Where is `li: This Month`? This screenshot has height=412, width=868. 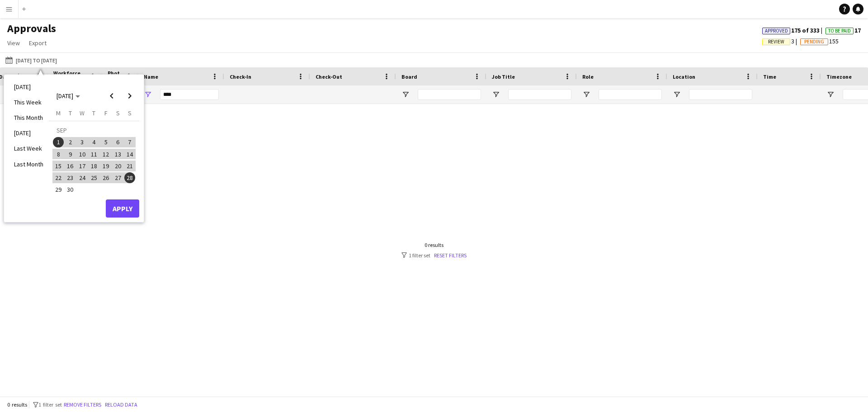 li: This Month is located at coordinates (28, 118).